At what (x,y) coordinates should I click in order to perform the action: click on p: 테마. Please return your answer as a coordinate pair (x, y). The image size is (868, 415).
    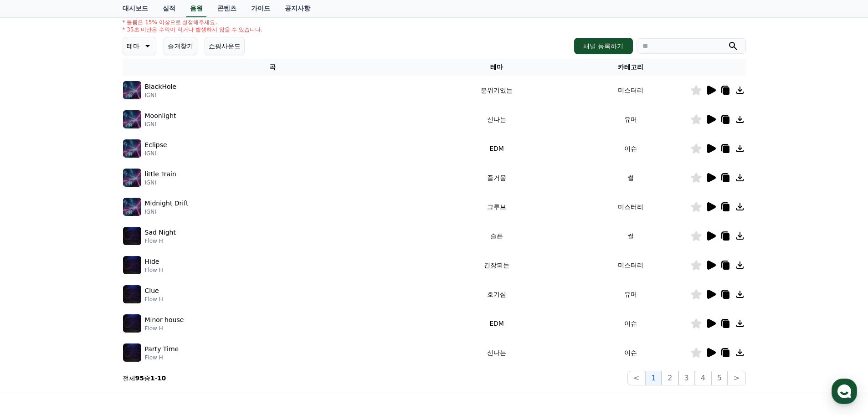
    Looking at the image, I should click on (133, 46).